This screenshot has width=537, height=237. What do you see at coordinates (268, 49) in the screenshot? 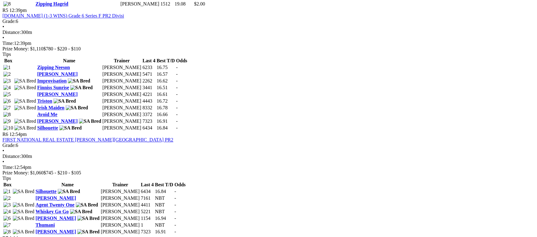
I see `div: Prize Money: $1,110` at bounding box center [268, 49].